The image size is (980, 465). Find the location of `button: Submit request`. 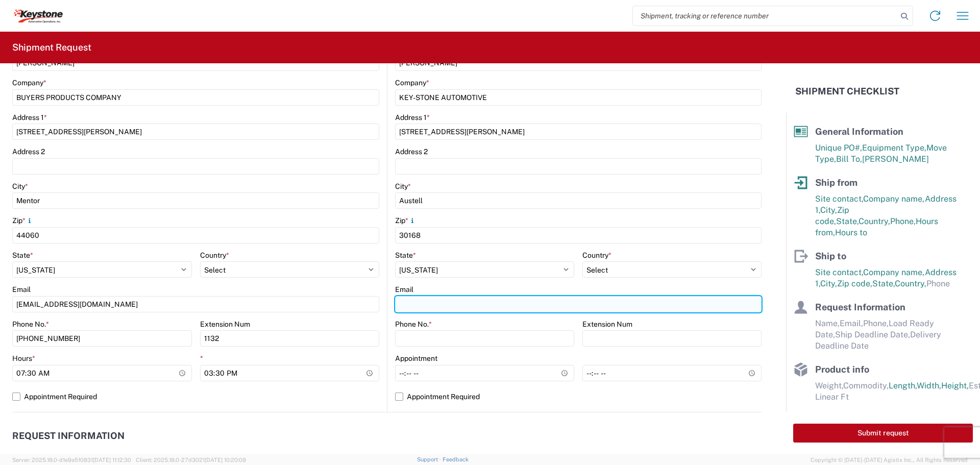

button: Submit request is located at coordinates (883, 432).